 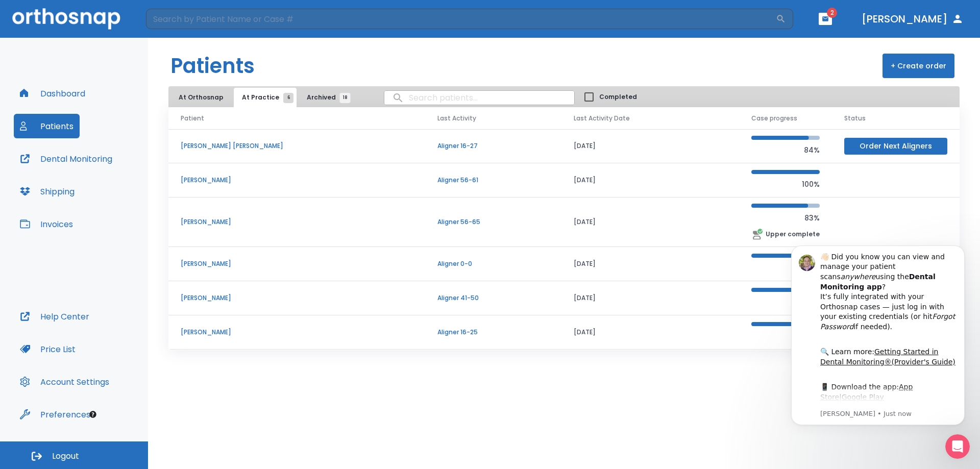 I want to click on button: Invoices, so click(x=46, y=224).